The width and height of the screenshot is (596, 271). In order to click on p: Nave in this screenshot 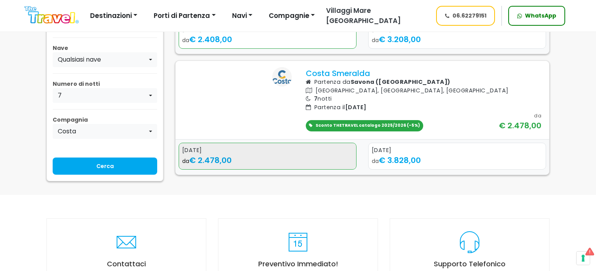, I will do `click(105, 48)`.